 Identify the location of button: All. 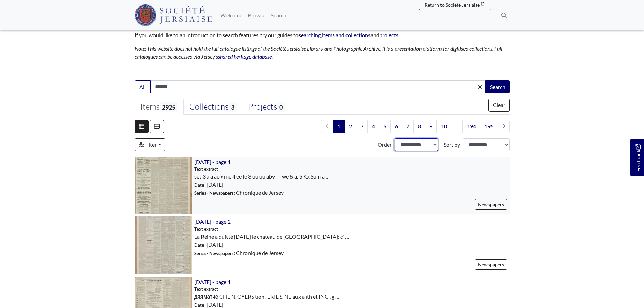
(142, 87).